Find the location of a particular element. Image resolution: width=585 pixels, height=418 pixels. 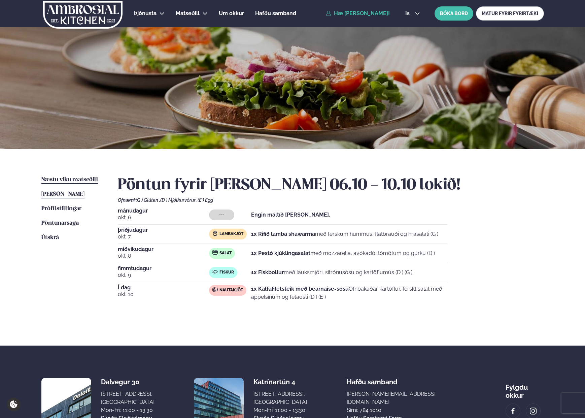

p: með ferskum hummus, flatbrauði og hrásalati (G ) is located at coordinates (345, 234).